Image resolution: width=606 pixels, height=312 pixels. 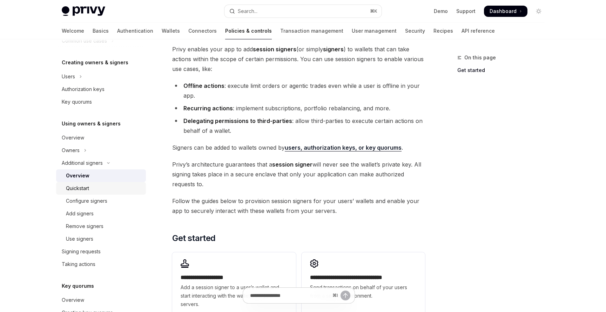 I want to click on a: Welcome, so click(x=73, y=31).